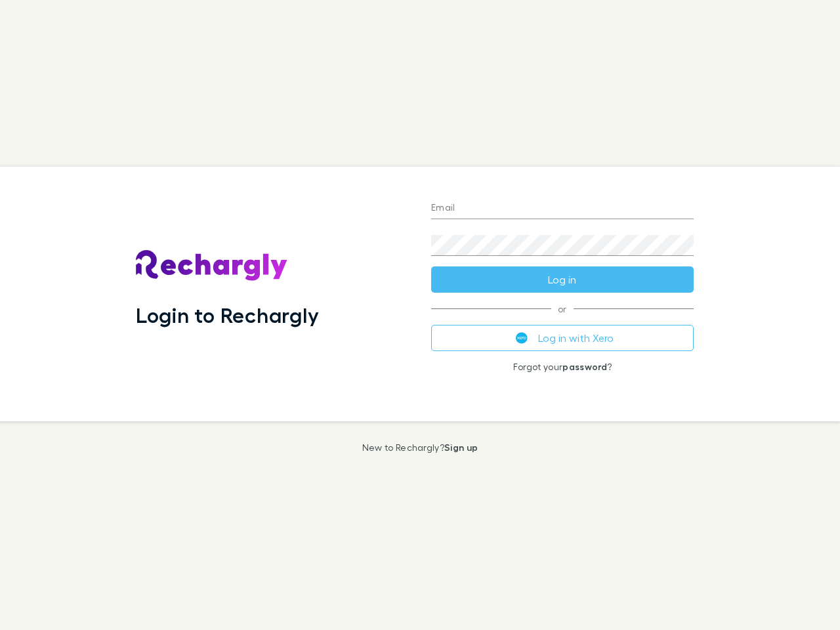 The height and width of the screenshot is (630, 840). What do you see at coordinates (562, 308) in the screenshot?
I see `span: or` at bounding box center [562, 308].